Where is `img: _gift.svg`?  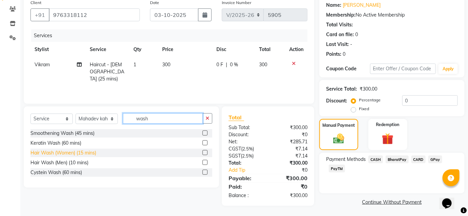
img: _gift.svg is located at coordinates (388, 139).